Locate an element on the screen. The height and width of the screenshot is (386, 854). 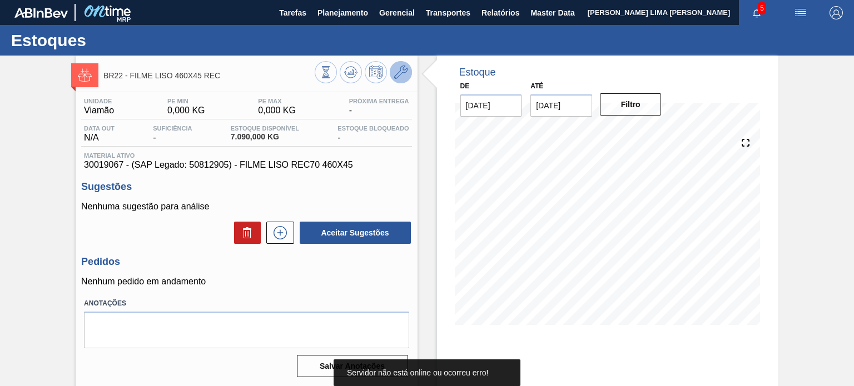
span: BR22 - FILME LISO 460X45 REC is located at coordinates (209, 76).